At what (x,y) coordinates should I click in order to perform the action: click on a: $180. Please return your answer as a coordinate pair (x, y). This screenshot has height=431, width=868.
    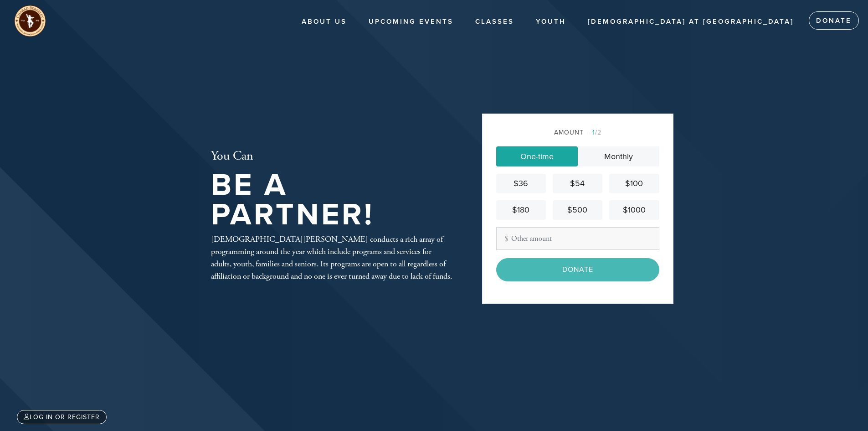
    Looking at the image, I should click on (521, 210).